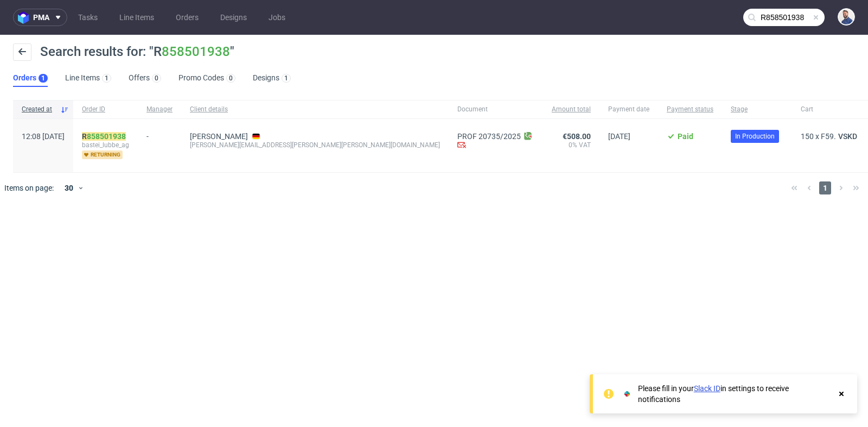  Describe the element at coordinates (755, 136) in the screenshot. I see `span: In Production` at that location.